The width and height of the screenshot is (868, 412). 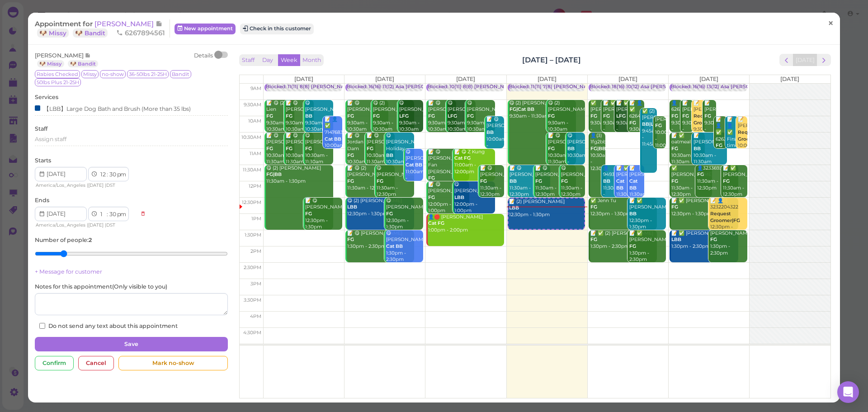 I want to click on div: Confirm, so click(x=54, y=363).